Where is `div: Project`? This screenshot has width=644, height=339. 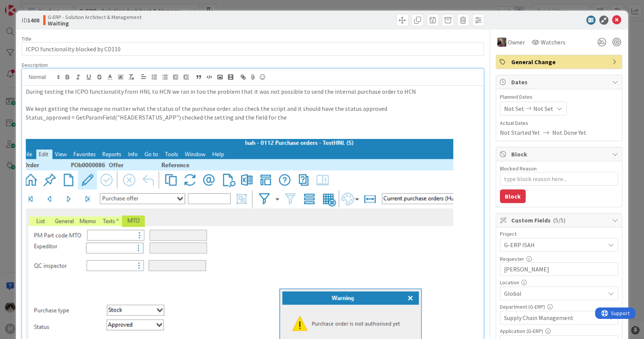
div: Project is located at coordinates (559, 234).